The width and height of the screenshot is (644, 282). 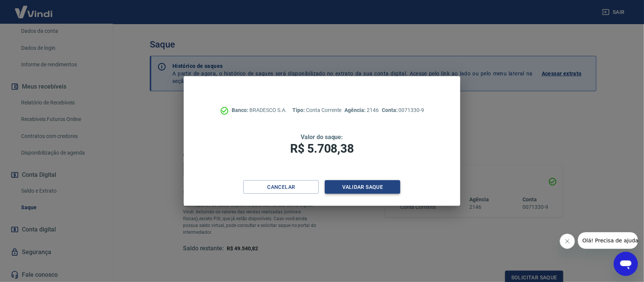 I want to click on span: R$ 5.708,38, so click(x=322, y=148).